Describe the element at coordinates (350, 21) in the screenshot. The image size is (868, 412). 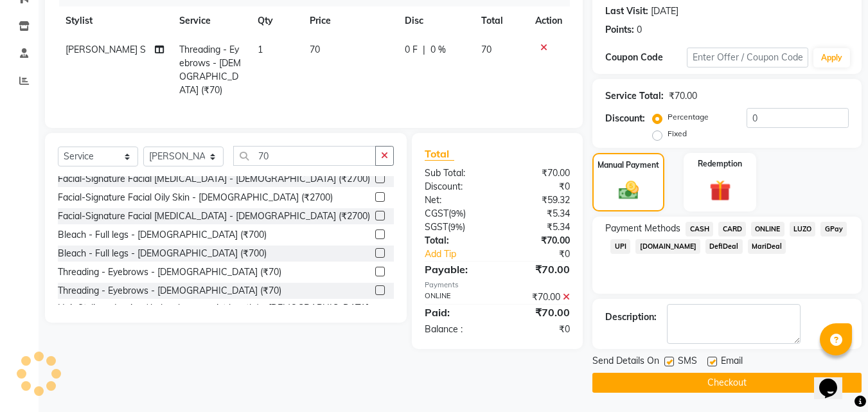
I see `th: Price` at that location.